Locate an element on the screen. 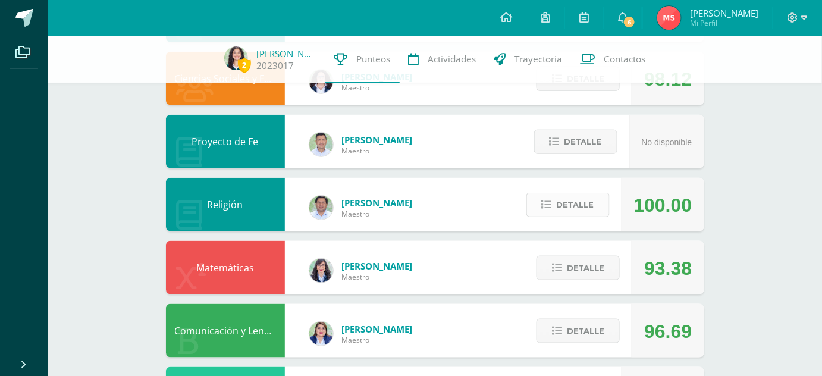  div: Religión is located at coordinates (225, 205).